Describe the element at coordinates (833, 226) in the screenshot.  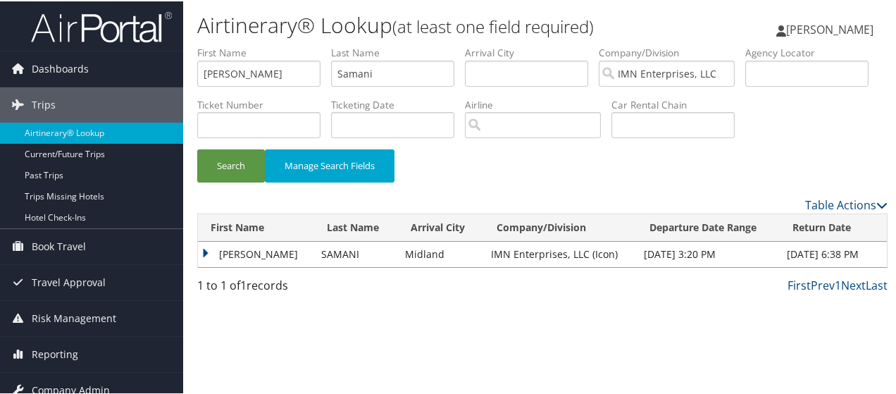
I see `th: Return Date: activate to sort column ascending` at that location.